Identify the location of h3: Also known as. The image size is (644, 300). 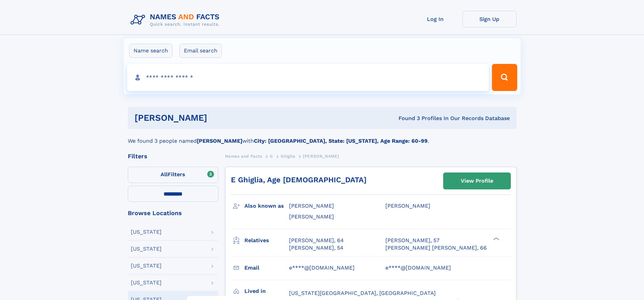
(267, 206).